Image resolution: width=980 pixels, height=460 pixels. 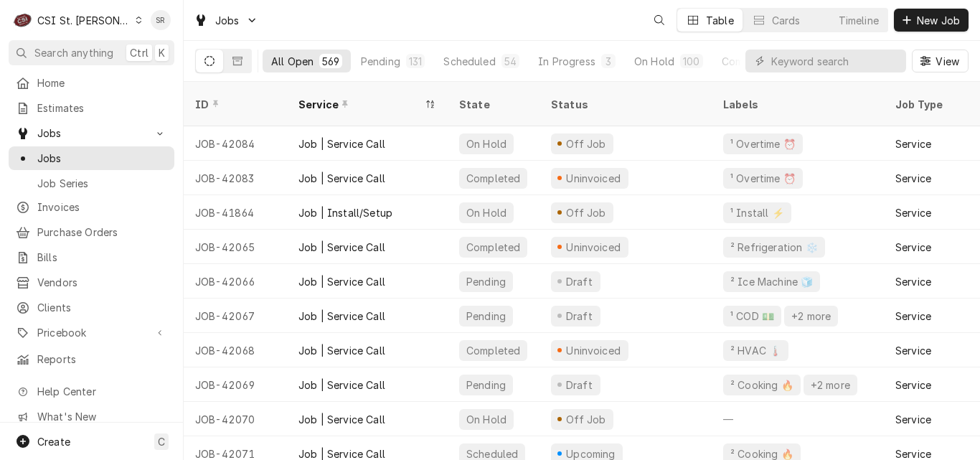 I want to click on span: Create, so click(x=54, y=441).